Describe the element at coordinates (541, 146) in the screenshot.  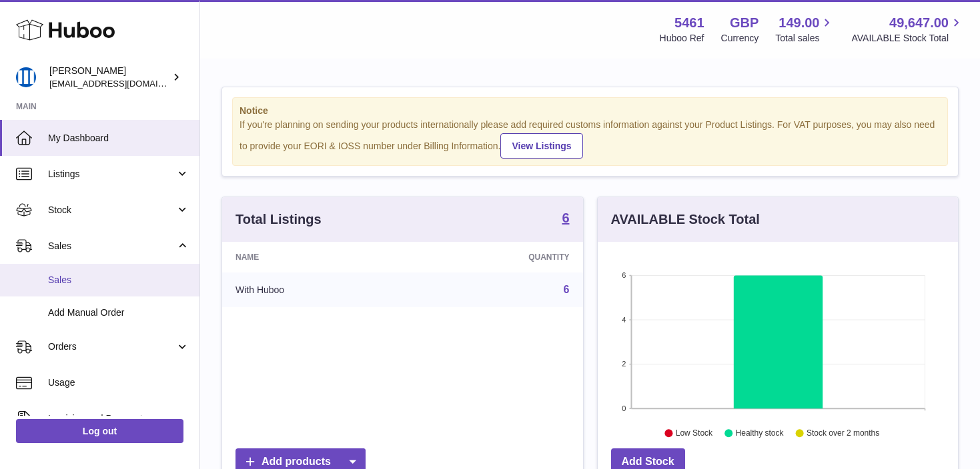
I see `a: View Listings` at that location.